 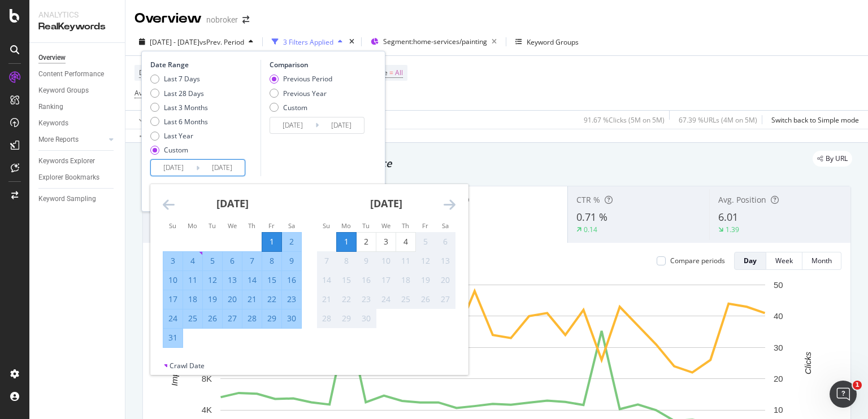 I want to click on div: Move backward to switch to the previous month., so click(x=169, y=204).